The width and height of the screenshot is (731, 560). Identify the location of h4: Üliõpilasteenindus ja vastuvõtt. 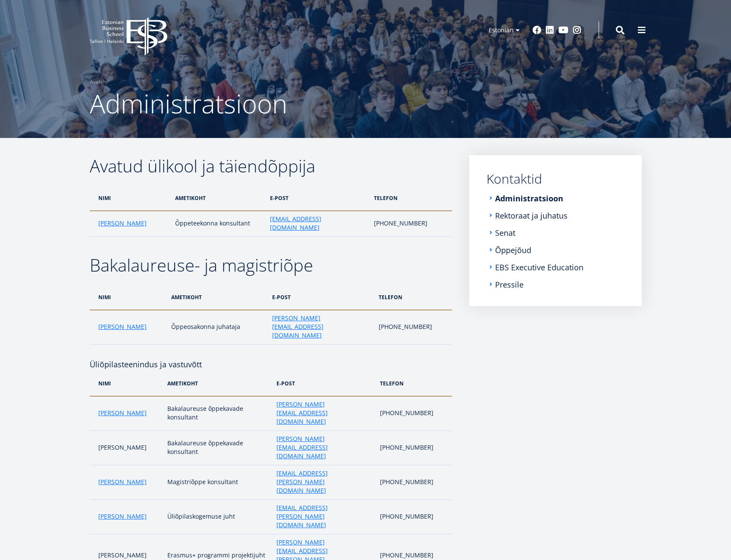
(271, 358).